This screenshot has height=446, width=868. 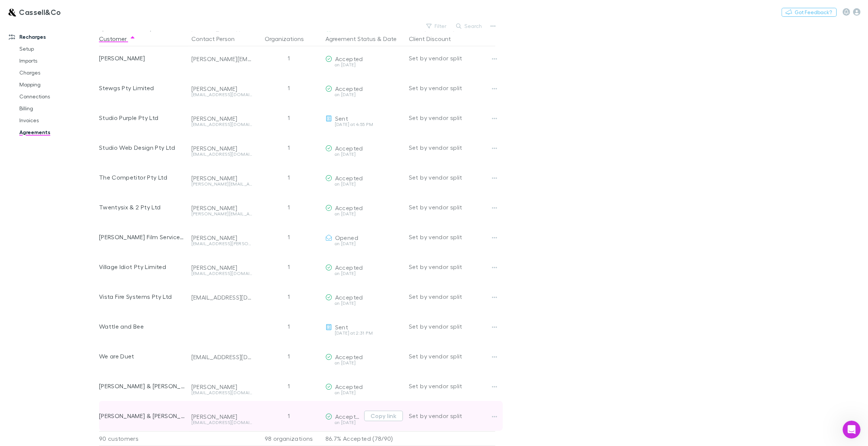 What do you see at coordinates (143, 88) in the screenshot?
I see `div: Stewgs Pty Limited` at bounding box center [143, 88].